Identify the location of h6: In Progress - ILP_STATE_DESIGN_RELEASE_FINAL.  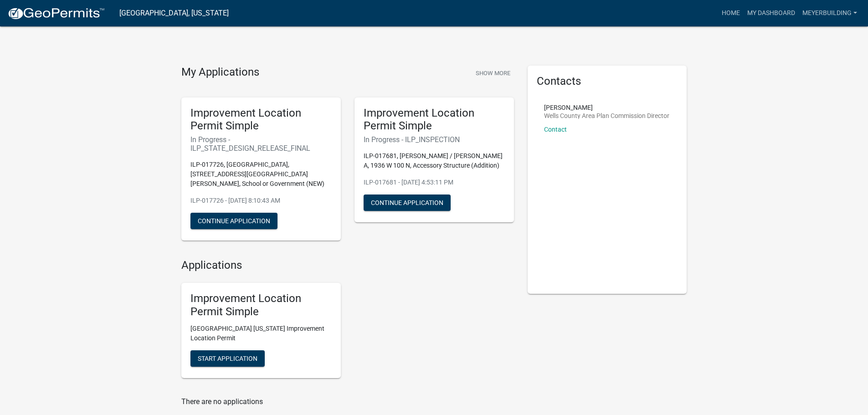
(261, 144).